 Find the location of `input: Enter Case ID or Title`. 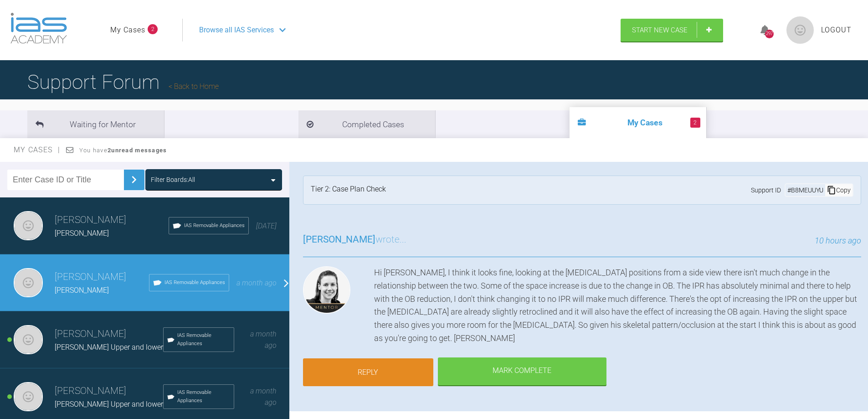

input: Enter Case ID or Title is located at coordinates (66, 180).